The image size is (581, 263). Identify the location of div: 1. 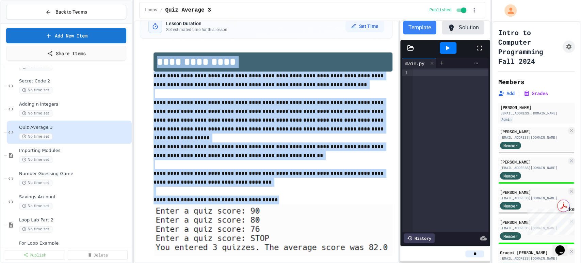
(405, 73).